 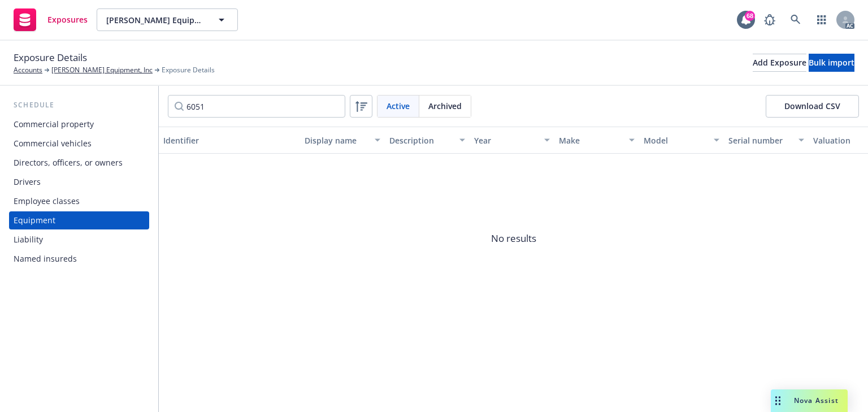 I want to click on div: Named insureds, so click(x=45, y=259).